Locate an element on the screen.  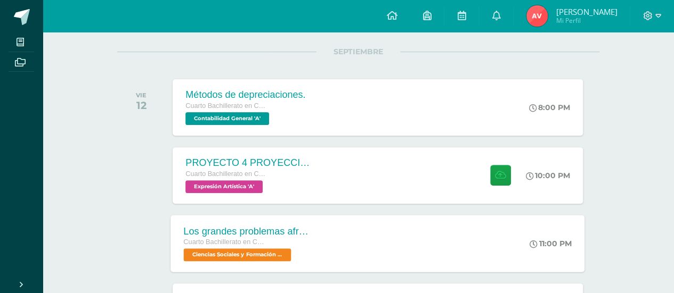
span: Contabilidad General 'A' is located at coordinates (227, 119).